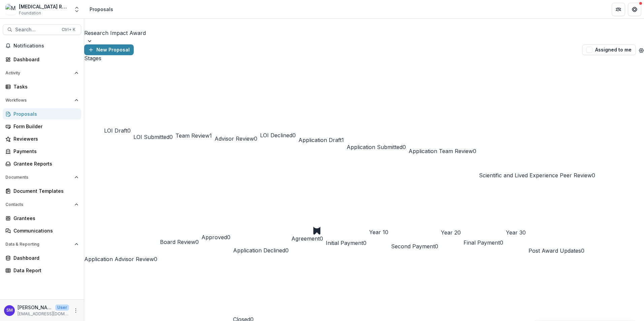 This screenshot has width=644, height=321. What do you see at coordinates (216, 223) in the screenshot?
I see `button: Approved0` at bounding box center [216, 223].